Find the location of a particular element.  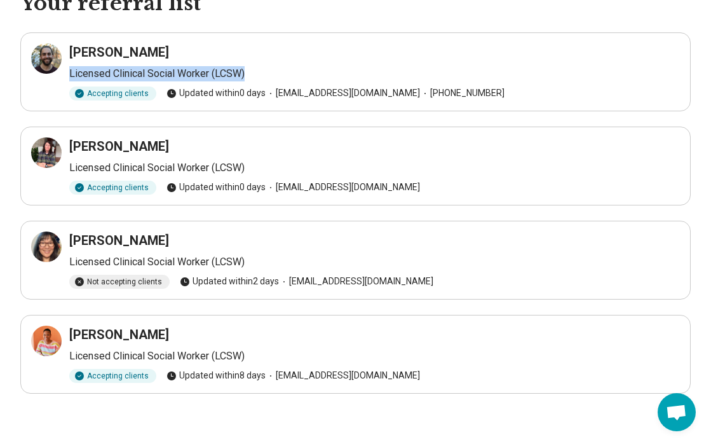

span: Updated within 2 days is located at coordinates (229, 281).